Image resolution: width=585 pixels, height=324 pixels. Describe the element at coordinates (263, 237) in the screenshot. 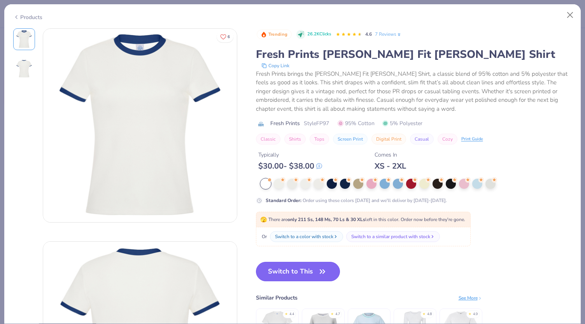

I see `span: Or` at that location.